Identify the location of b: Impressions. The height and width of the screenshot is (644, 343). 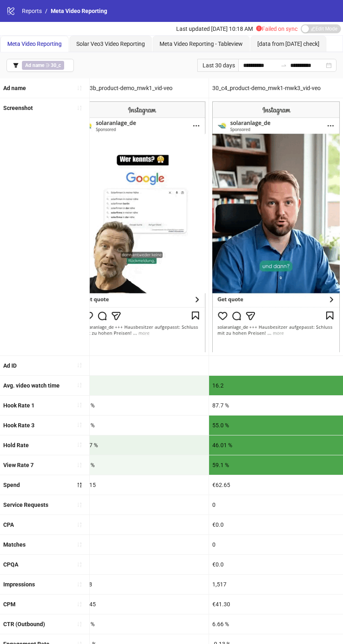
(19, 585).